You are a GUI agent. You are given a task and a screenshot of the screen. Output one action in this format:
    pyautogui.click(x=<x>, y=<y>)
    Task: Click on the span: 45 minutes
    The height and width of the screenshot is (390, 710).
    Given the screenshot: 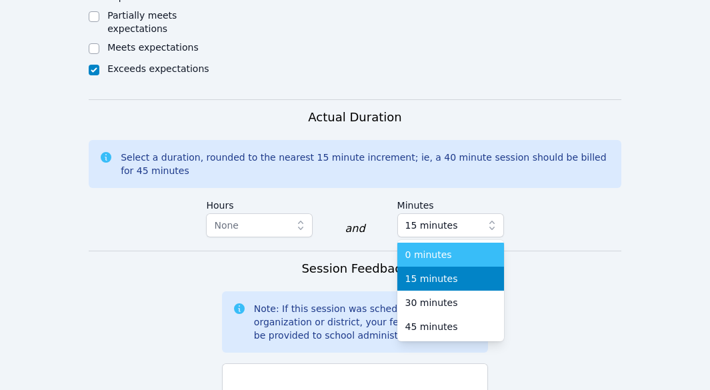 What is the action you would take?
    pyautogui.click(x=431, y=327)
    